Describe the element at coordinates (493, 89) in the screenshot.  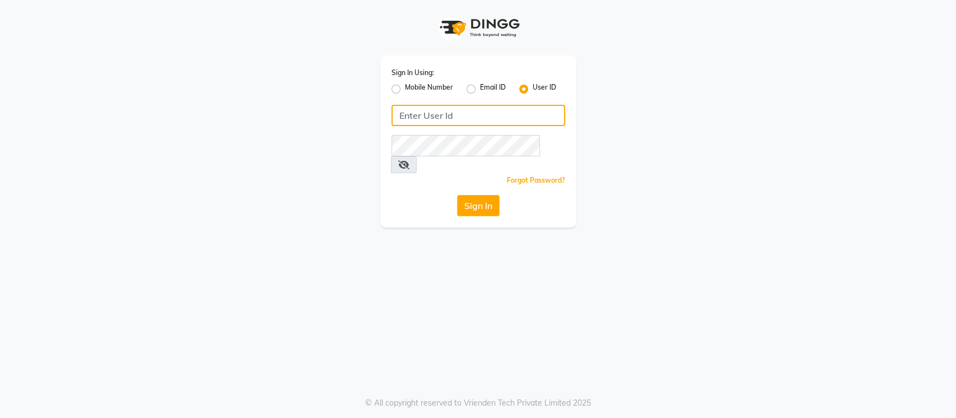
I see `label: Email ID` at that location.